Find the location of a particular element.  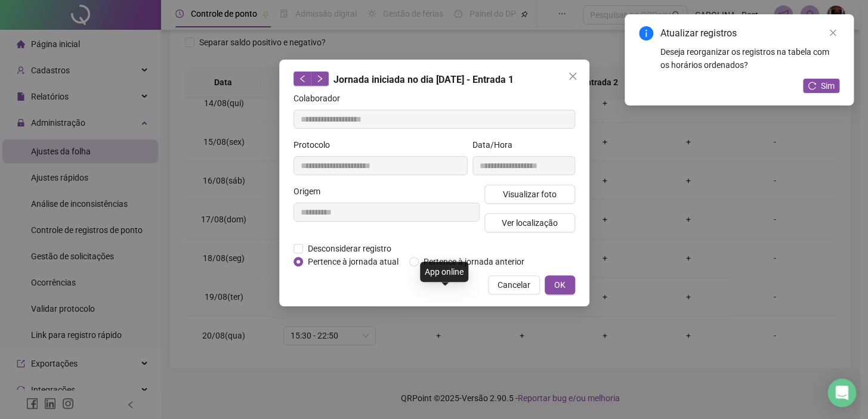

label: Protocolo is located at coordinates (316, 145).